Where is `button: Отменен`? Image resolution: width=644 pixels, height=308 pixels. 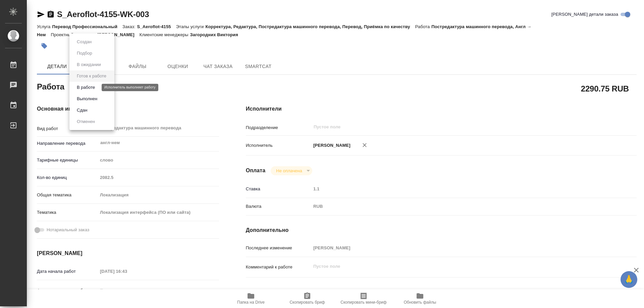
button: Отменен is located at coordinates (86, 122).